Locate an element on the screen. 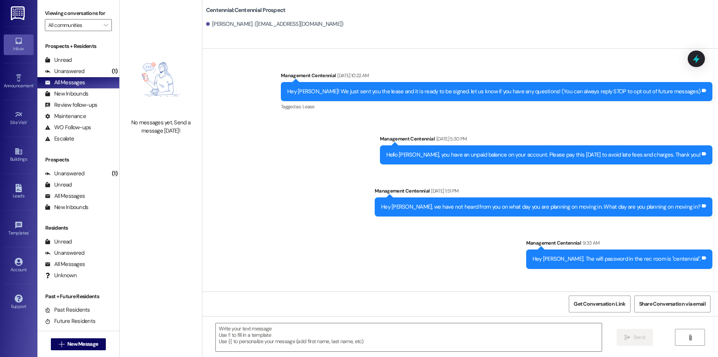 The width and height of the screenshot is (718, 357). div: Future Residents is located at coordinates (70, 321).